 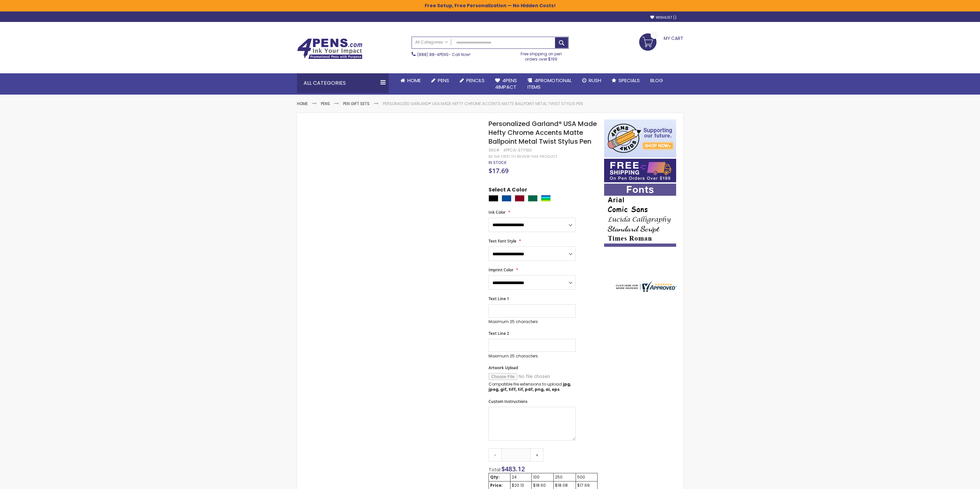 I want to click on div: All Categories, so click(x=342, y=83).